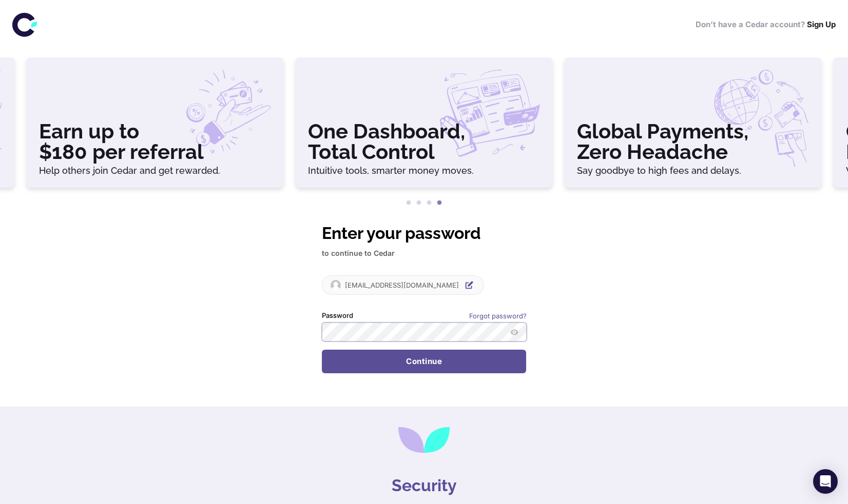  What do you see at coordinates (693, 141) in the screenshot?
I see `h3: Global Payments, Zero Headache` at bounding box center [693, 141].